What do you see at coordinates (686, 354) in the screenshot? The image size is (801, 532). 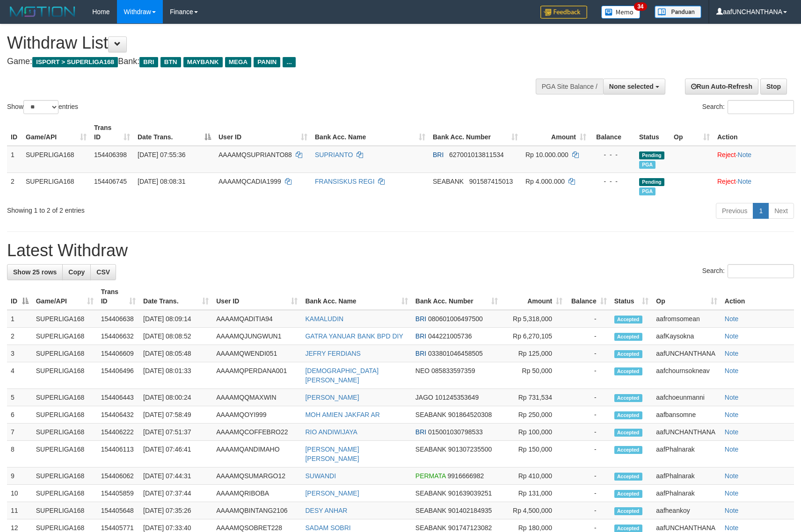 I see `td: aafUNCHANTHANA` at bounding box center [686, 354].